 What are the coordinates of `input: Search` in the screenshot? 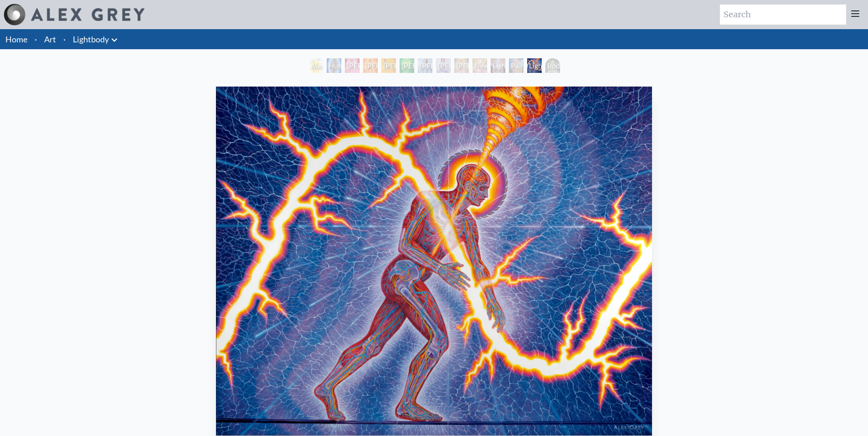 It's located at (783, 14).